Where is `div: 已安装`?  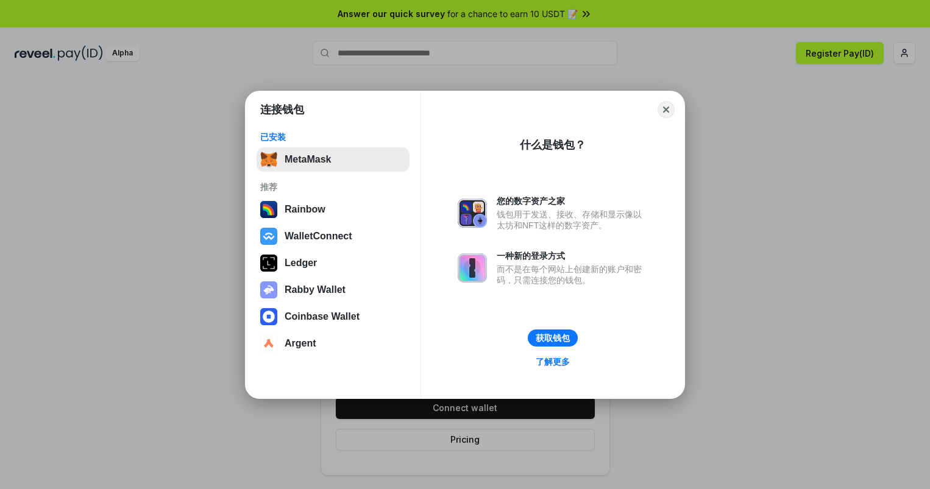 div: 已安装 is located at coordinates (333, 137).